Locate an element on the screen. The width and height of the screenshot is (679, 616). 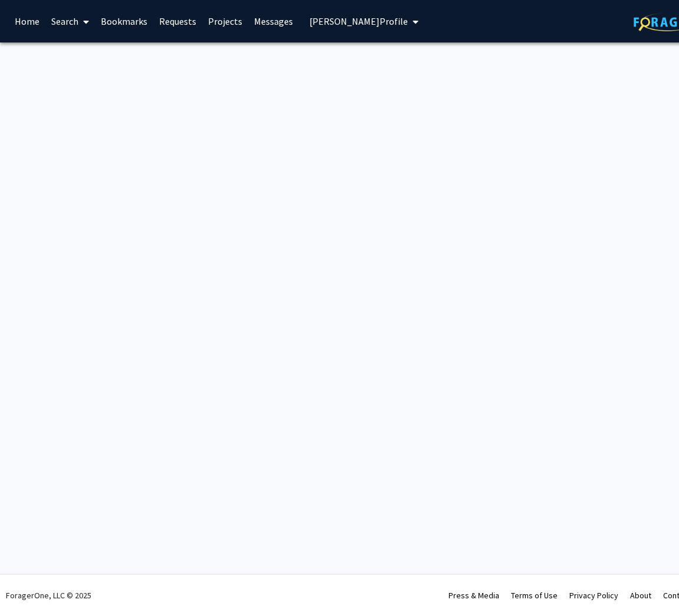
a: Messages is located at coordinates (273, 21).